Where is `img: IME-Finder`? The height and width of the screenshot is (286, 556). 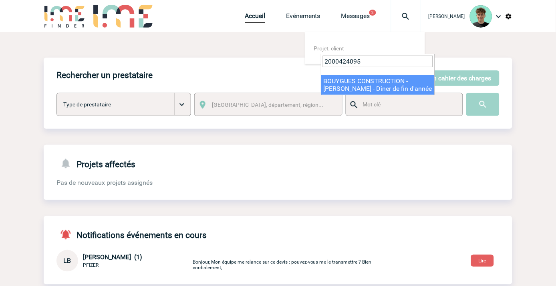
img: IME-Finder is located at coordinates (64, 16).